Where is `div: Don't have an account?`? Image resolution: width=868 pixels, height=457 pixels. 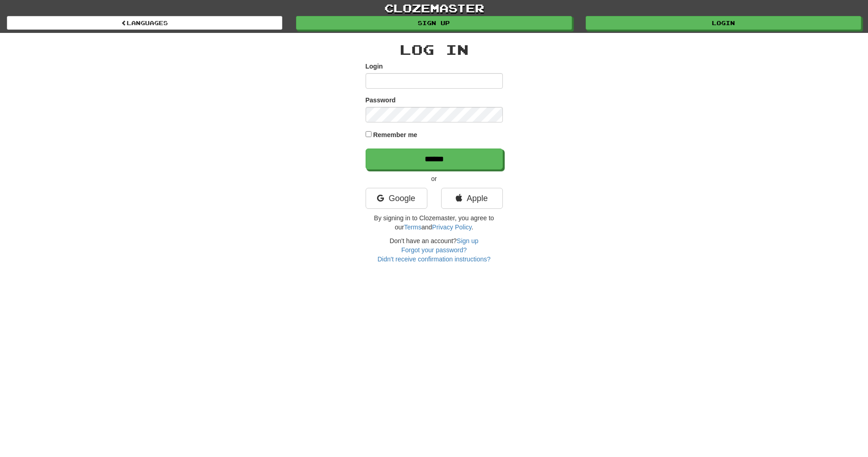
div: Don't have an account? is located at coordinates (434, 250).